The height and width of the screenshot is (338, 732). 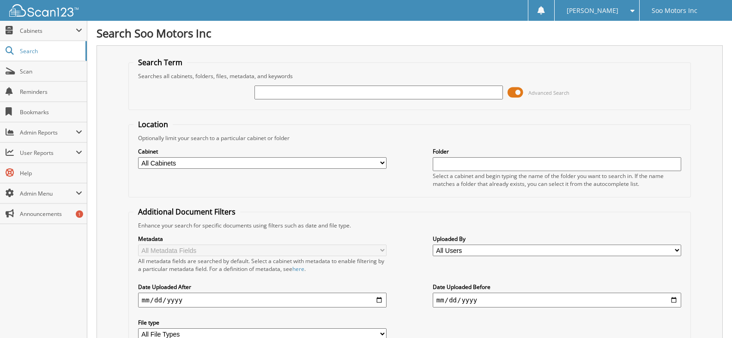 I want to click on label: Metadata, so click(x=262, y=238).